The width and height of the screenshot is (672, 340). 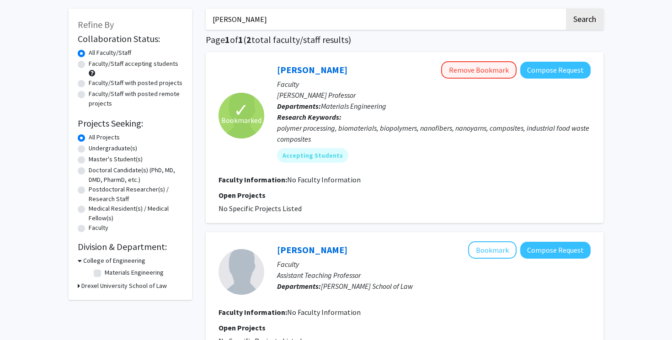 What do you see at coordinates (405, 40) in the screenshot?
I see `h1: Page of ( total faculty/staff results)` at bounding box center [405, 40].